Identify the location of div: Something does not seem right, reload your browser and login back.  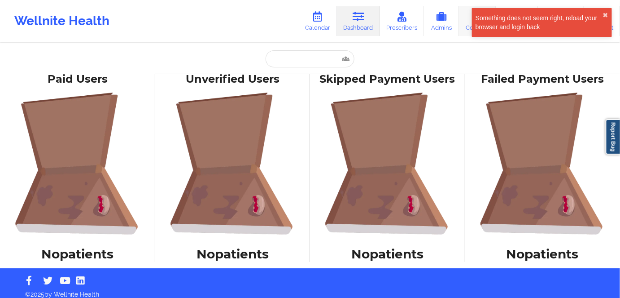
(540, 22).